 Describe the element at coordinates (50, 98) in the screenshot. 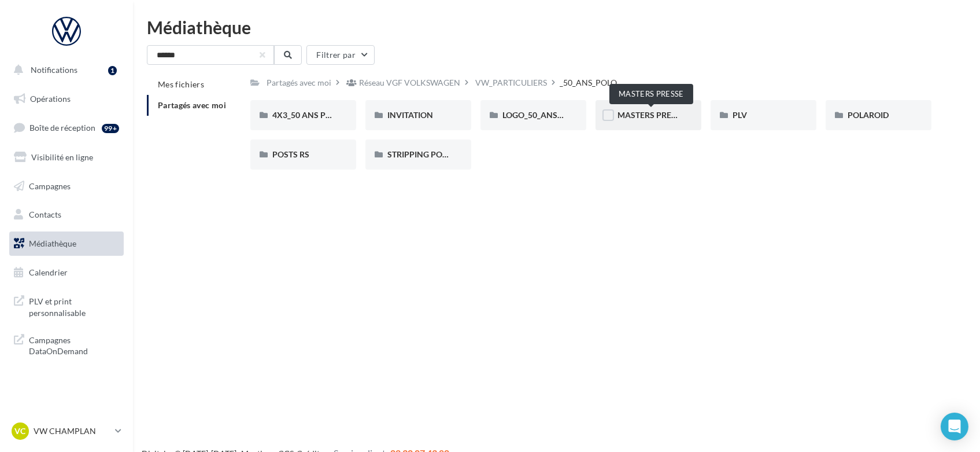

I see `span: Opérations` at that location.